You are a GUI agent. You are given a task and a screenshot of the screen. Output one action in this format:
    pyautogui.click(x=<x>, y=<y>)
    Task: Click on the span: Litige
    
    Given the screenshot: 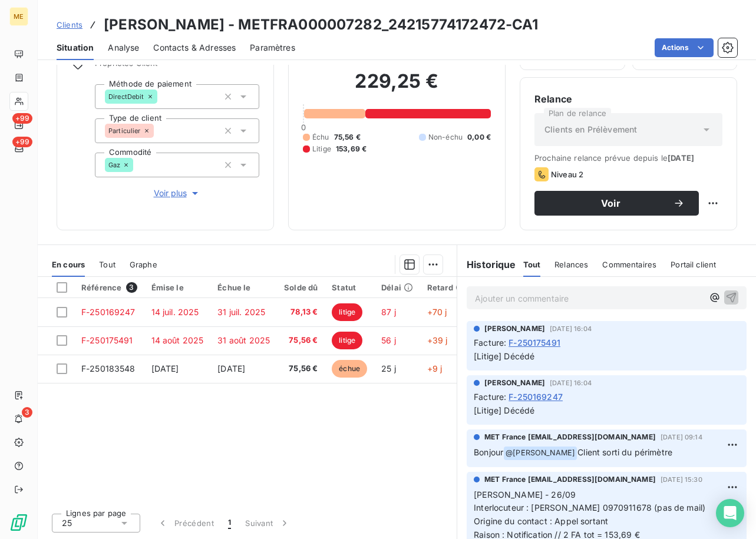 What is the action you would take?
    pyautogui.click(x=321, y=149)
    